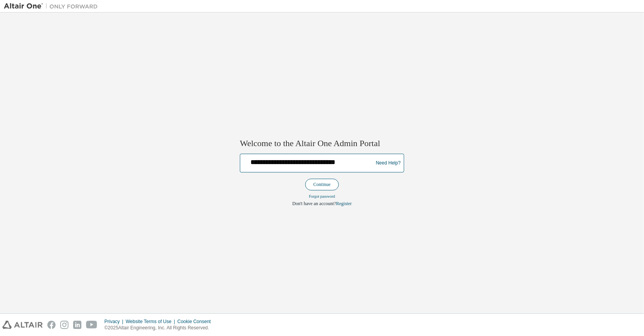 Image resolution: width=644 pixels, height=336 pixels. What do you see at coordinates (322, 143) in the screenshot?
I see `h2: Welcome to the Altair One Admin Portal` at bounding box center [322, 143].